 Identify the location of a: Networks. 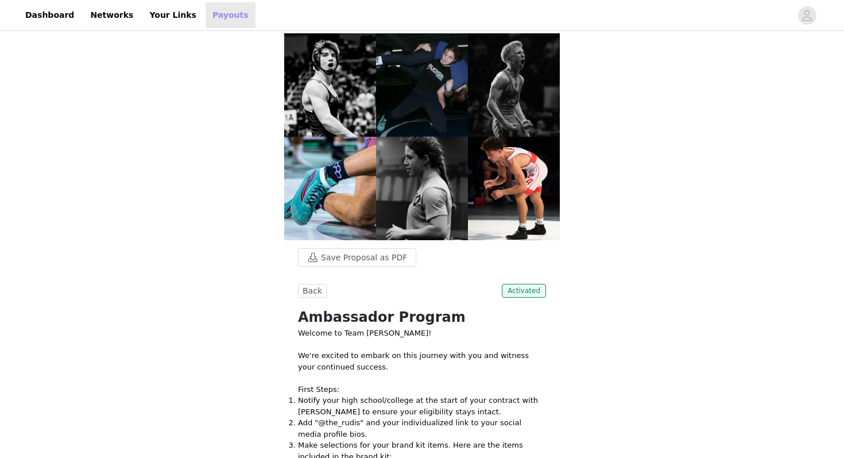
(111, 15).